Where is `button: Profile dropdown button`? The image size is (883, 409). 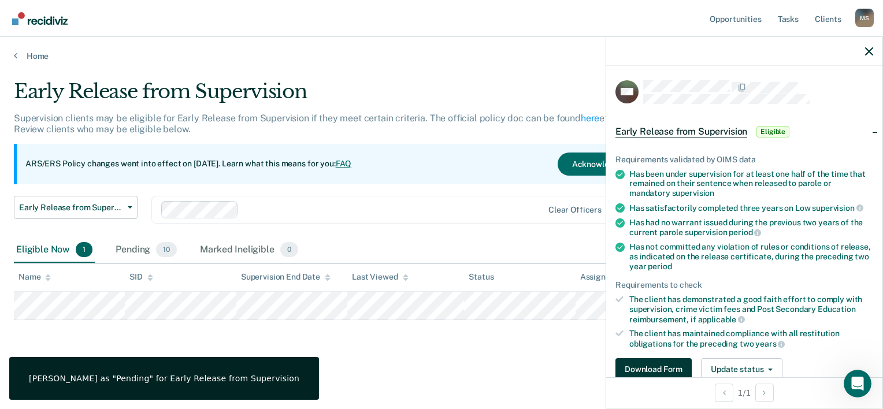 button: Profile dropdown button is located at coordinates (864, 18).